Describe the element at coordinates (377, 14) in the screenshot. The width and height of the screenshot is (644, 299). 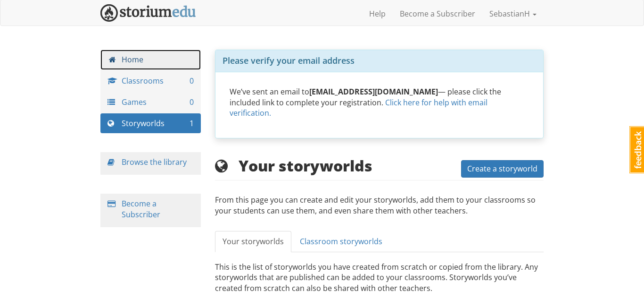
I see `a: Help` at that location.